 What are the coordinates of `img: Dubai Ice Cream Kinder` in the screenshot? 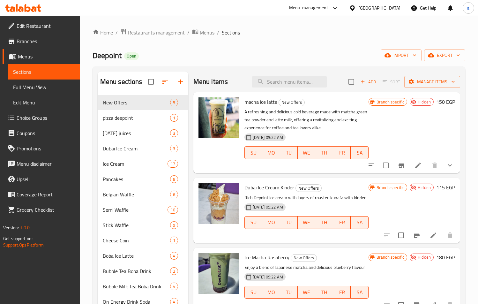 It's located at (219, 203).